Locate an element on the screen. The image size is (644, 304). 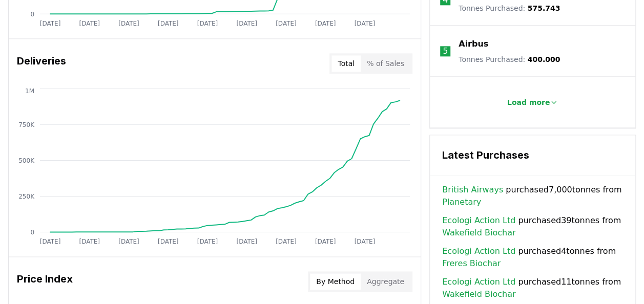
p: Airbus is located at coordinates (473, 44).